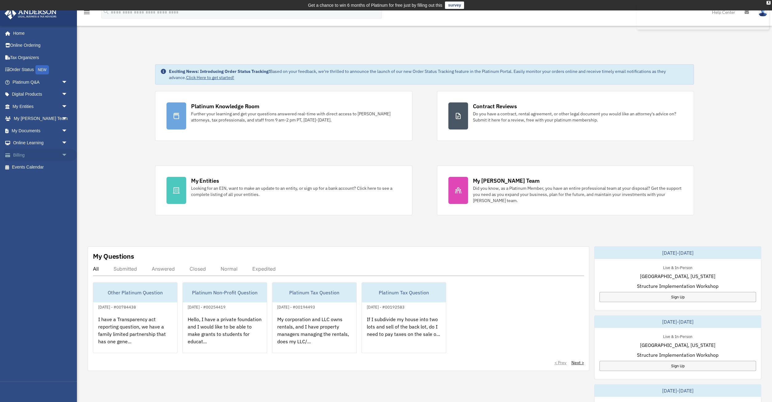 This screenshot has width=772, height=402. Describe the element at coordinates (41, 155) in the screenshot. I see `a: Billingarrow_drop_down` at that location.